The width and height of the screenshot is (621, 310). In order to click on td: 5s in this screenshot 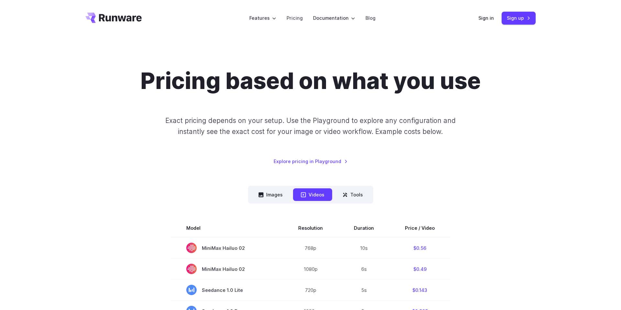, I will do `click(364, 290)`.